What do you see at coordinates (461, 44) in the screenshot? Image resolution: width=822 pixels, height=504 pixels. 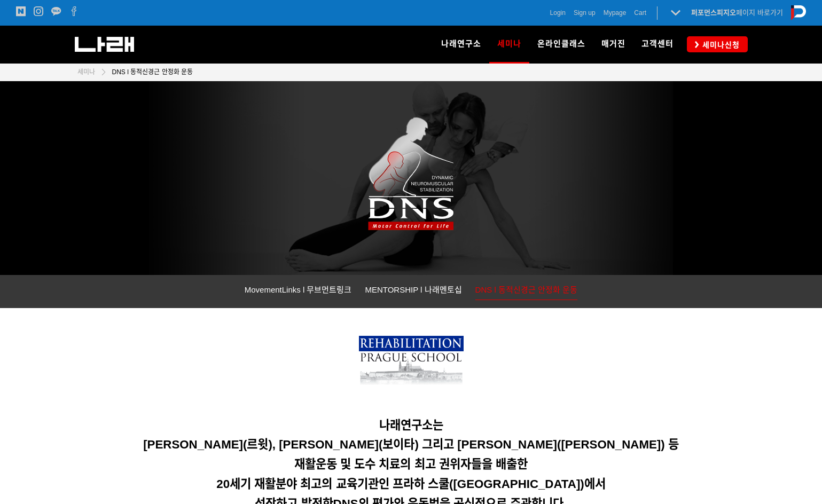 I see `a: 나래연구소` at bounding box center [461, 44].